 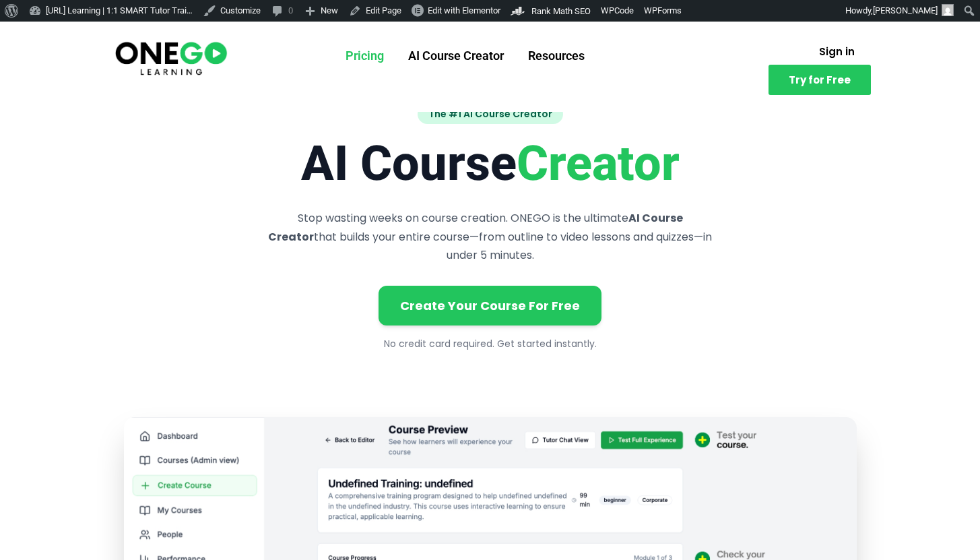 I want to click on a: Sign in, so click(x=837, y=51).